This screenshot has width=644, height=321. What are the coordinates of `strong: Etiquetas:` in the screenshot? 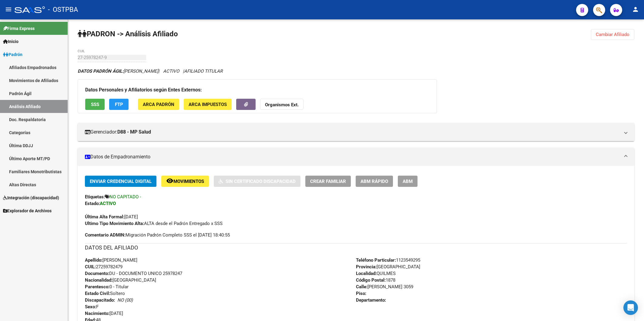 It's located at (95, 197).